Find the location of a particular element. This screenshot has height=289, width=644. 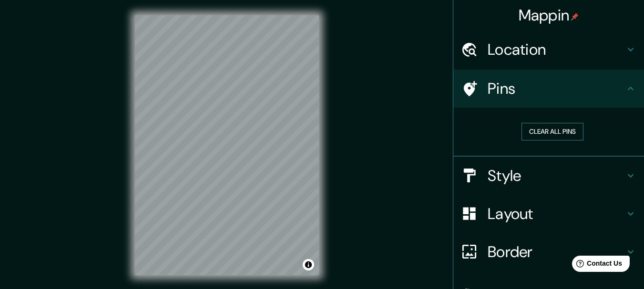

span: Contact Us is located at coordinates (45, 12).